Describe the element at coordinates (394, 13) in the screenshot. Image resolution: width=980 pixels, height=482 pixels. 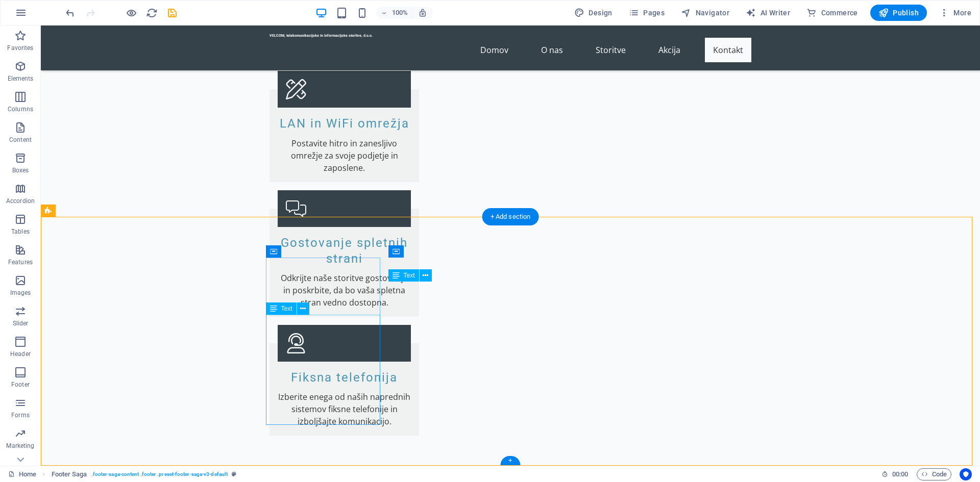
I see `button: 100%` at that location.